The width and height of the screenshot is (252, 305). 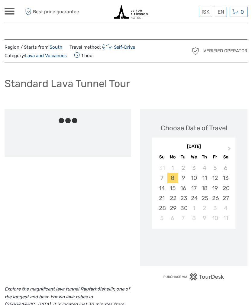 What do you see at coordinates (183, 157) in the screenshot?
I see `div: Tu` at bounding box center [183, 157].